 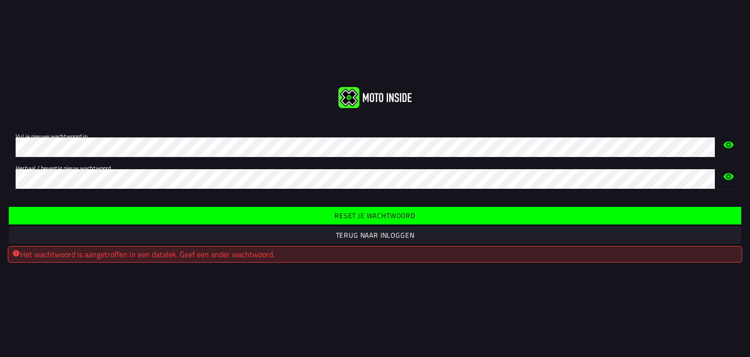 What do you see at coordinates (16, 253) in the screenshot?
I see `ion-icon: alert` at bounding box center [16, 253].